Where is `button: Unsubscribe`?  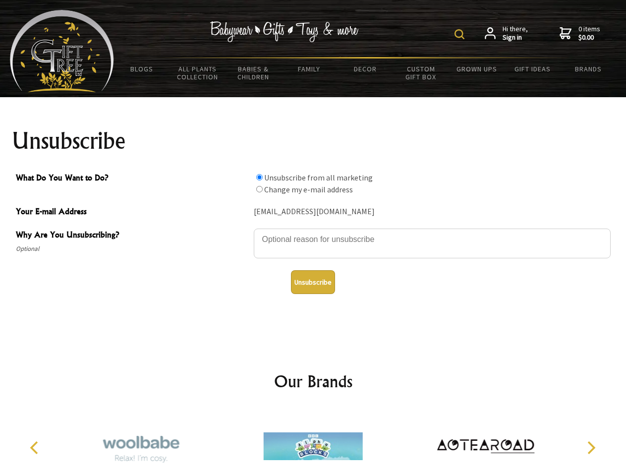
button: Unsubscribe is located at coordinates (313, 282).